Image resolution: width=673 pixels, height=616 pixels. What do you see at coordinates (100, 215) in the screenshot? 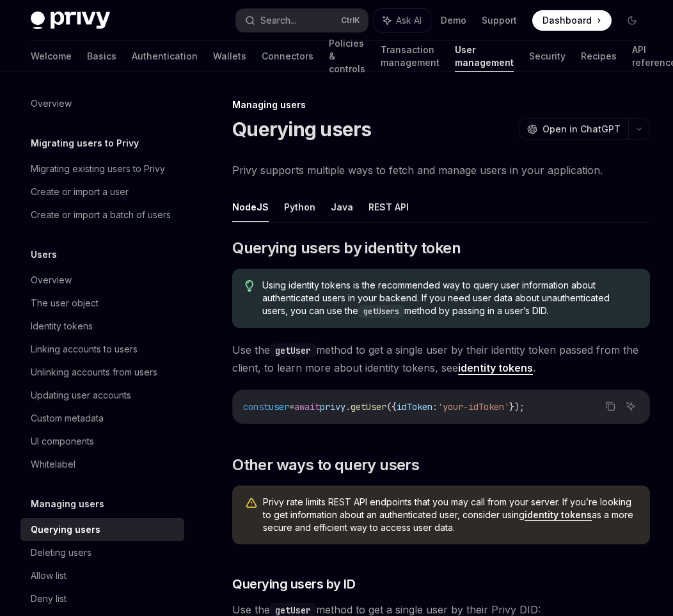
I see `div: Create or import a batch of users` at bounding box center [100, 215].